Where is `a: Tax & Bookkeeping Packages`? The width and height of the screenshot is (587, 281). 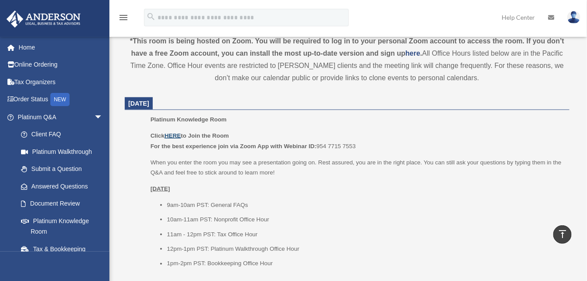 a: Tax & Bookkeeping Packages is located at coordinates (64, 254).